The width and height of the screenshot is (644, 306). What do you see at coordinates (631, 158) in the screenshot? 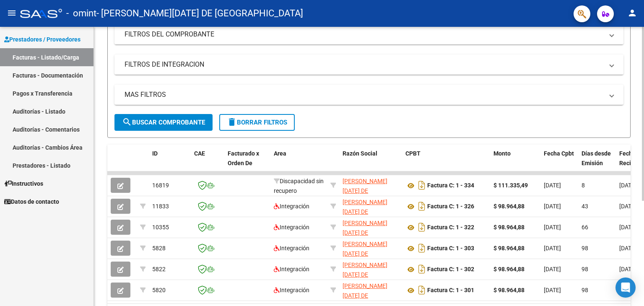
I see `span: Fecha Recibido` at bounding box center [631, 158].